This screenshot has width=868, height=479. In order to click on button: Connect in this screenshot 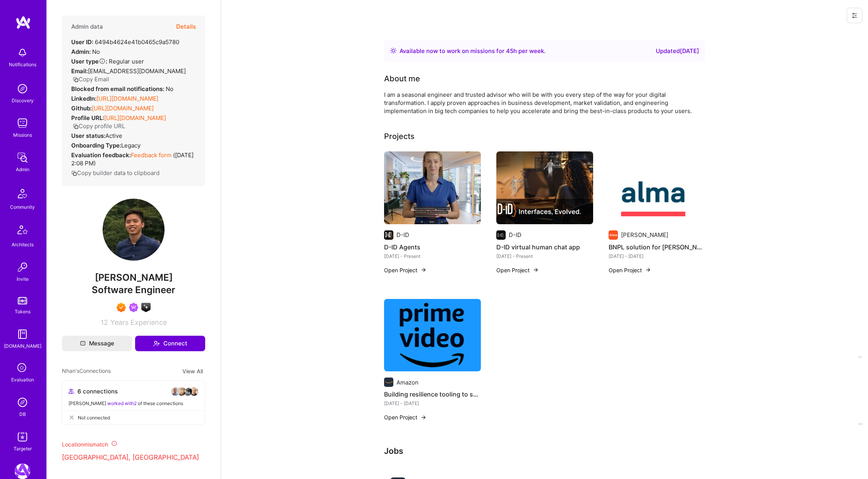, I will do `click(170, 343)`.